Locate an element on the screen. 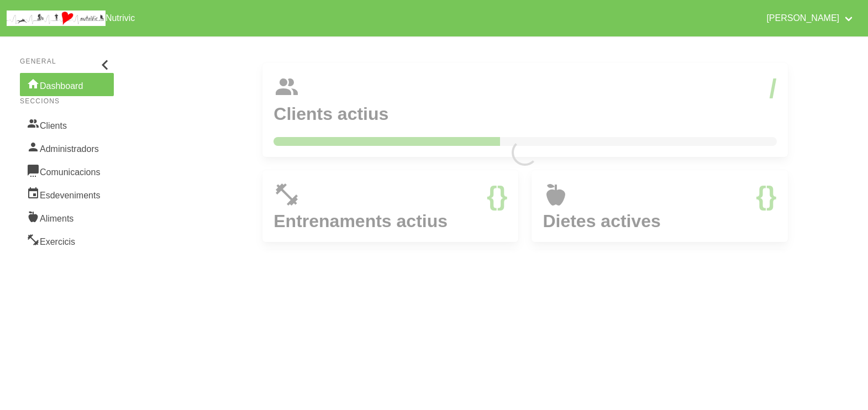 The height and width of the screenshot is (410, 868). a: Clients is located at coordinates (67, 124).